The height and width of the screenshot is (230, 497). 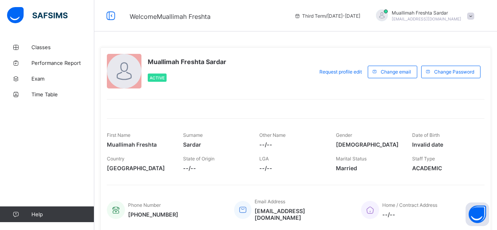 I want to click on span: Staff Type, so click(x=424, y=158).